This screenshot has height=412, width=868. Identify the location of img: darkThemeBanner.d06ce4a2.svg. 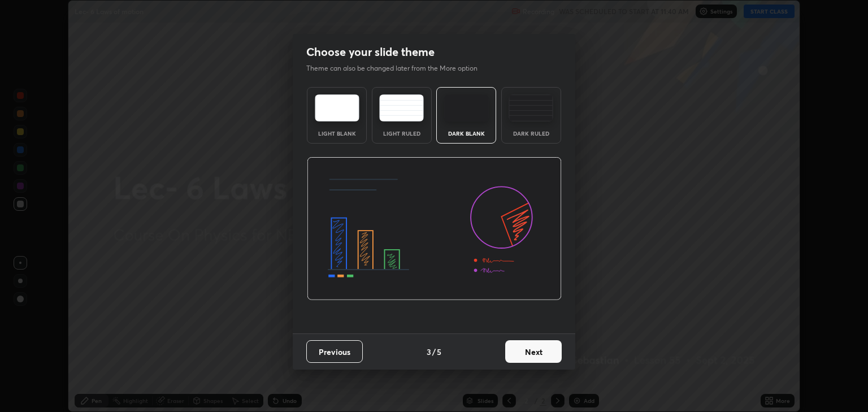
(434, 229).